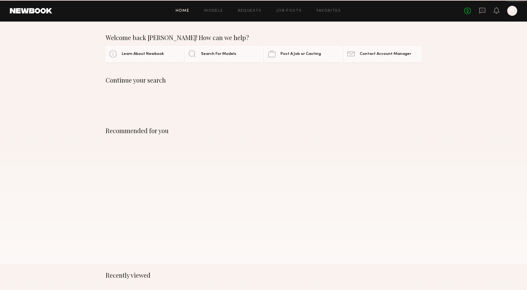  Describe the element at coordinates (263, 275) in the screenshot. I see `div: Recently viewed` at that location.